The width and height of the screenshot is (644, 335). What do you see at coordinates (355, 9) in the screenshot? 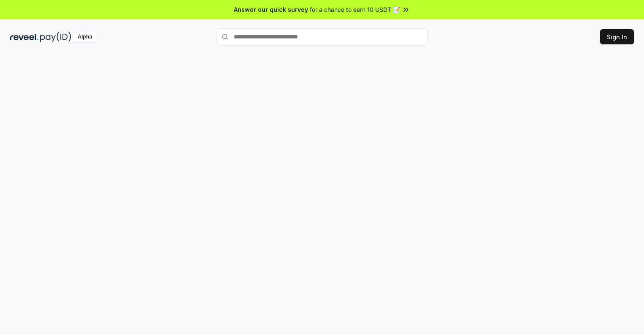
I see `span: for a chance to earn 10 USDT 📝` at bounding box center [355, 9].